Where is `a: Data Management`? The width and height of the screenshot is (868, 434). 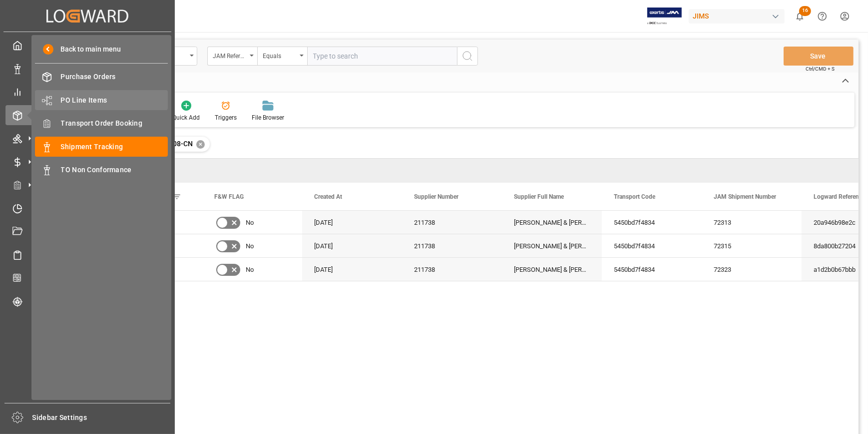
a: Data Management is located at coordinates (88, 68).